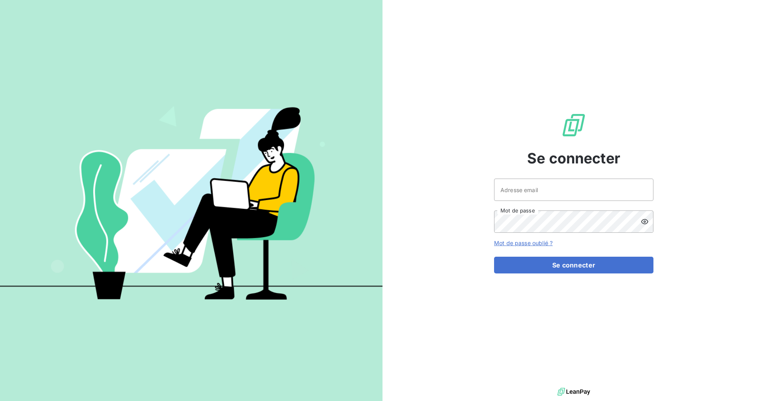  Describe the element at coordinates (574, 392) in the screenshot. I see `img: logo` at that location.